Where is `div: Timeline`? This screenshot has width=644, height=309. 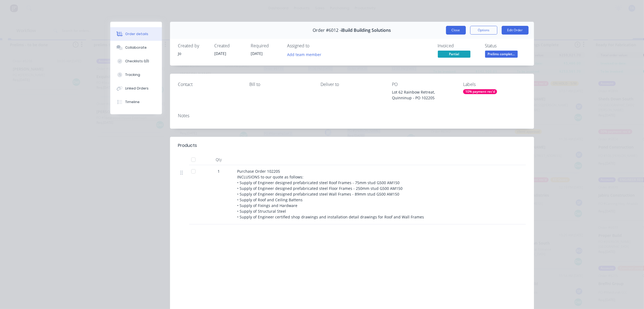 div: Timeline is located at coordinates (132, 102).